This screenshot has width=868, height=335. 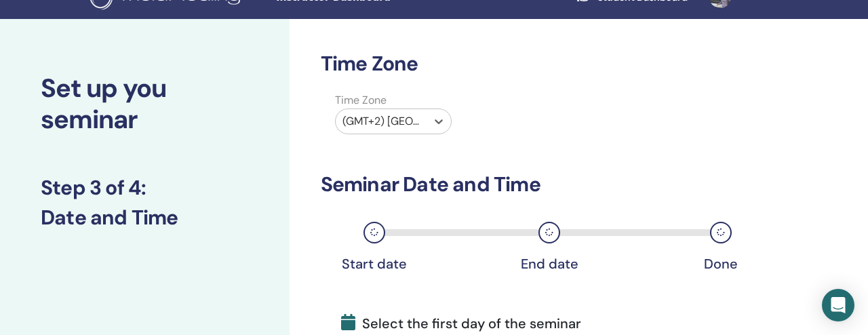 I want to click on div: End date, so click(x=550, y=264).